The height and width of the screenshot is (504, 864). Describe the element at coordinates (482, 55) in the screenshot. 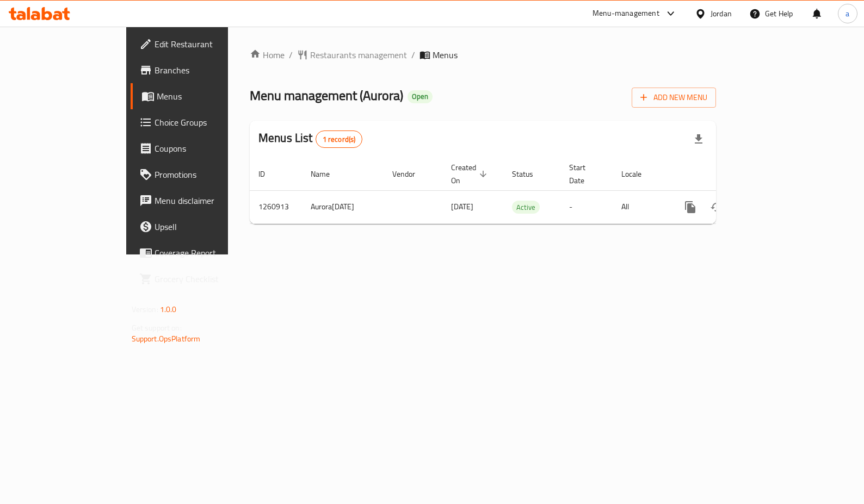

I see `nav: breadcrumb` at that location.